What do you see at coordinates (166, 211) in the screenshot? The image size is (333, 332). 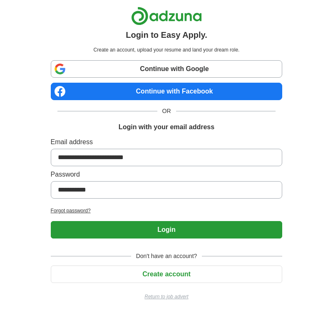 I see `h2: Forgot password?` at bounding box center [166, 211].